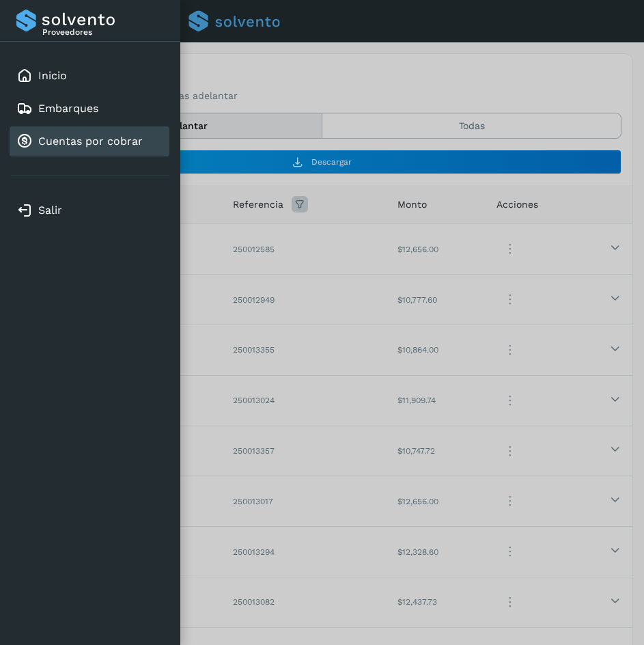 The width and height of the screenshot is (644, 645). Describe the element at coordinates (90, 141) in the screenshot. I see `a: Cuentas por cobrar` at that location.